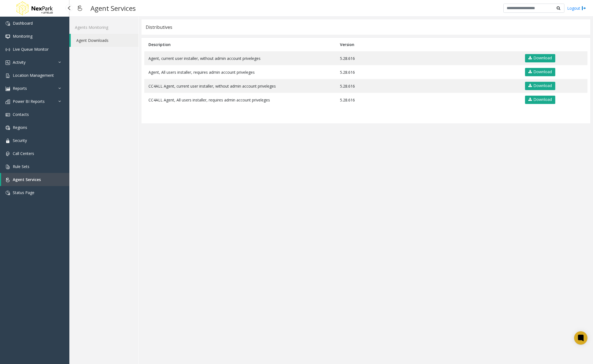 The width and height of the screenshot is (593, 364). Describe the element at coordinates (20, 89) in the screenshot. I see `span: Reports` at that location.